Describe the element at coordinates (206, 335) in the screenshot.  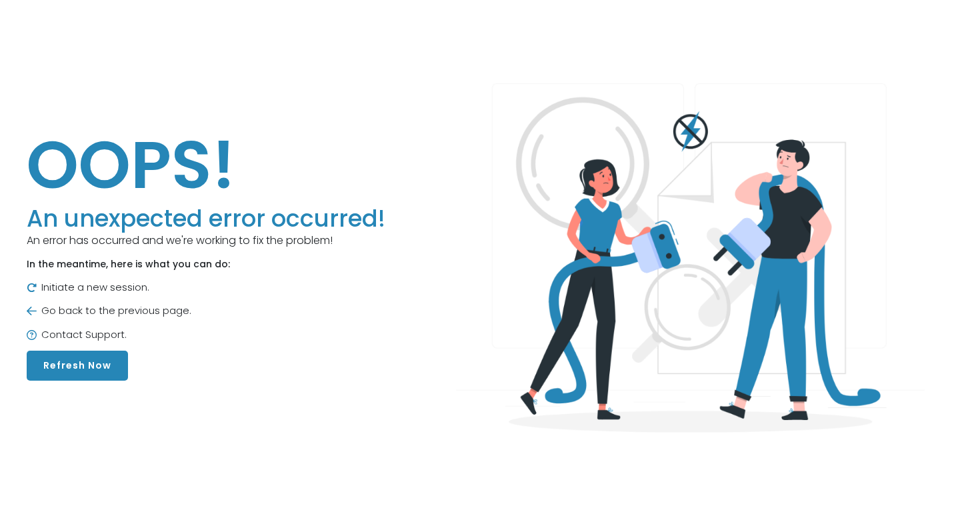
I see `p: Contact Support.` at that location.